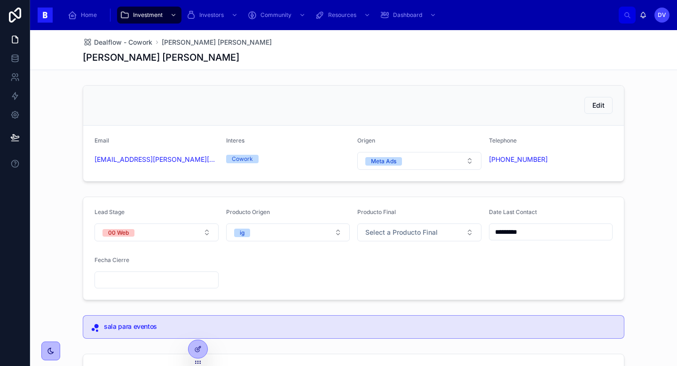 The height and width of the screenshot is (366, 677). Describe the element at coordinates (242, 233) in the screenshot. I see `div: ig` at that location.